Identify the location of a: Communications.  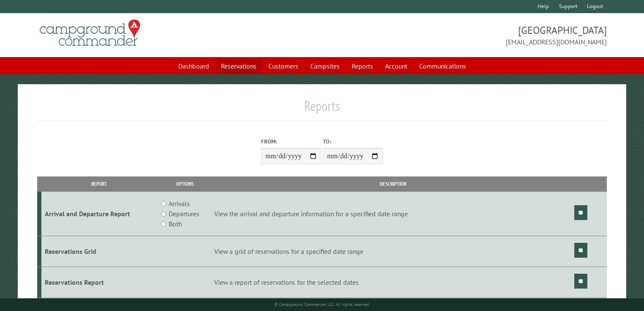
(443, 66).